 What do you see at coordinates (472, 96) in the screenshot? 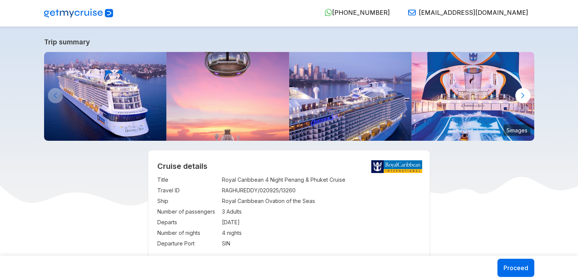
I see `img: ovation-of-the-seas-flowrider-sunset.jpg` at bounding box center [472, 96].